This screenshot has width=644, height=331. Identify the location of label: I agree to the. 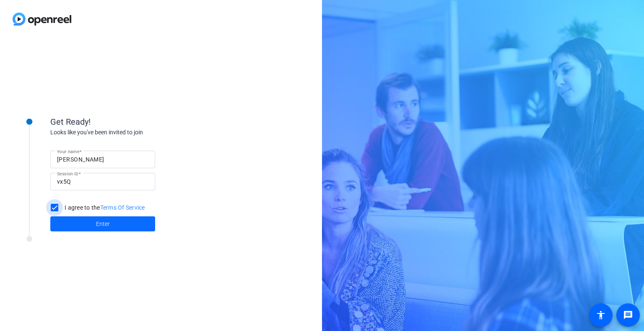
(104, 208).